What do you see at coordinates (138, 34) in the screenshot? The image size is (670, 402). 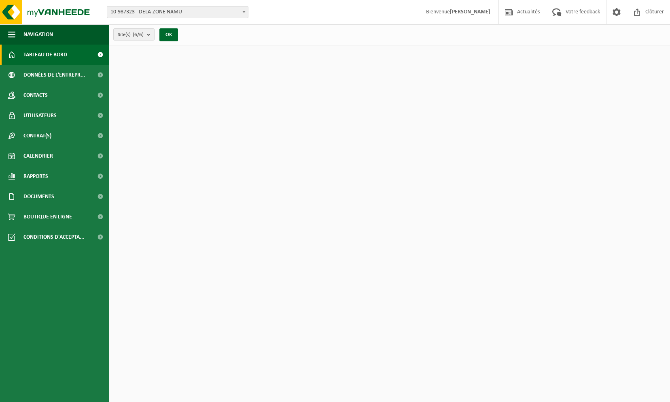 I see `count: (6/6)` at bounding box center [138, 34].